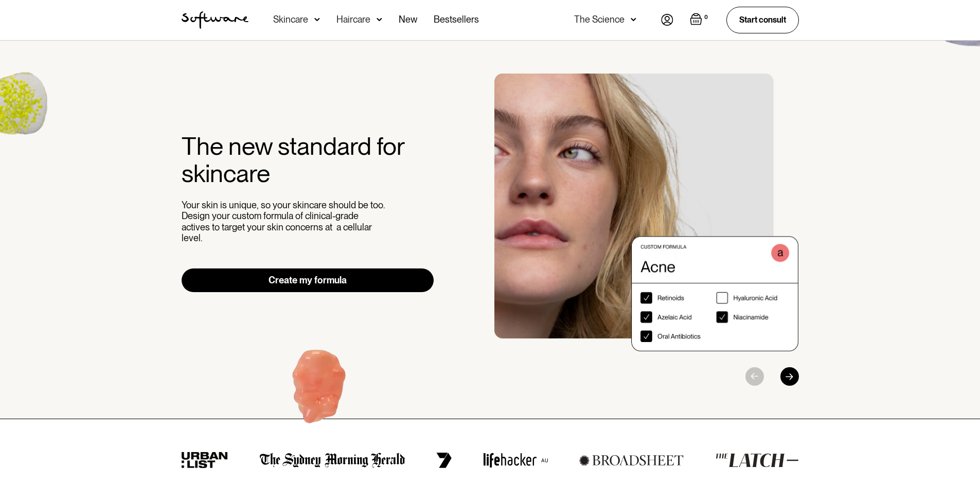  What do you see at coordinates (284, 222) in the screenshot?
I see `p: Your skin is unique, so your skincare should be too. Design your custom formula of clinical-grade...` at bounding box center [284, 222].